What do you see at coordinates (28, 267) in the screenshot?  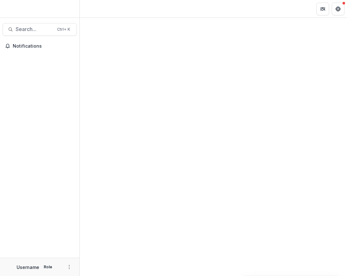 I see `p: Username` at bounding box center [28, 267].